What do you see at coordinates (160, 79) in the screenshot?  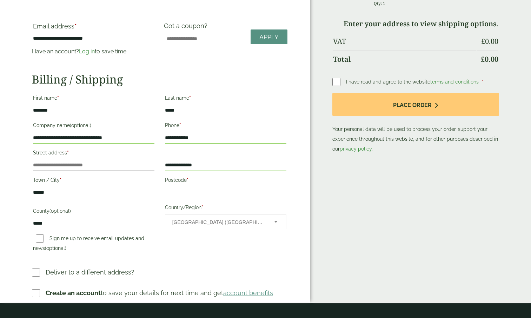 I see `h2: Billing / Shipping` at bounding box center [160, 79].